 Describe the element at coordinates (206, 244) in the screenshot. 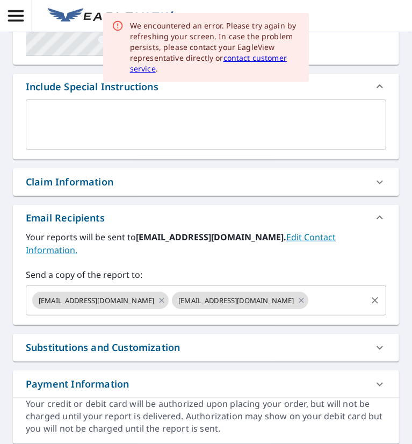

I see `label: Your reports will be sent to` at that location.